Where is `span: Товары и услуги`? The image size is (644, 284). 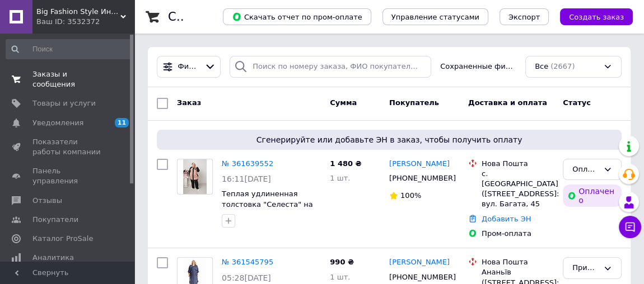
span: Товары и услуги is located at coordinates (64, 104).